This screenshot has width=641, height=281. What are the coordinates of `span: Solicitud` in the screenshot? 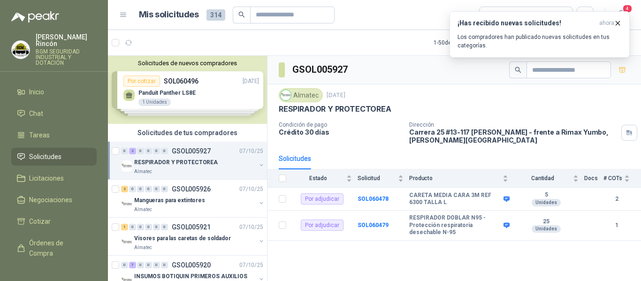 It's located at (377, 178).